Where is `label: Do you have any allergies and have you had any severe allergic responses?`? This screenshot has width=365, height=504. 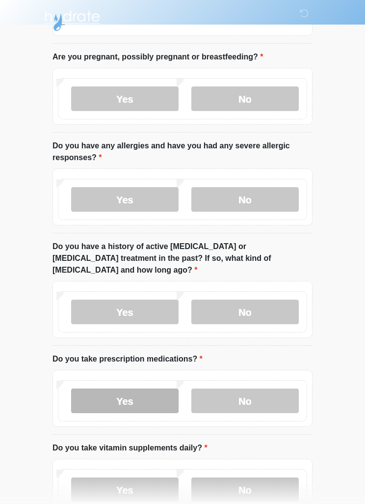
label: Do you have any allergies and have you had any severe allergic responses? is located at coordinates (183, 152).